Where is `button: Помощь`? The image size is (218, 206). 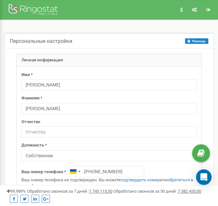 button: Помощь is located at coordinates (197, 41).